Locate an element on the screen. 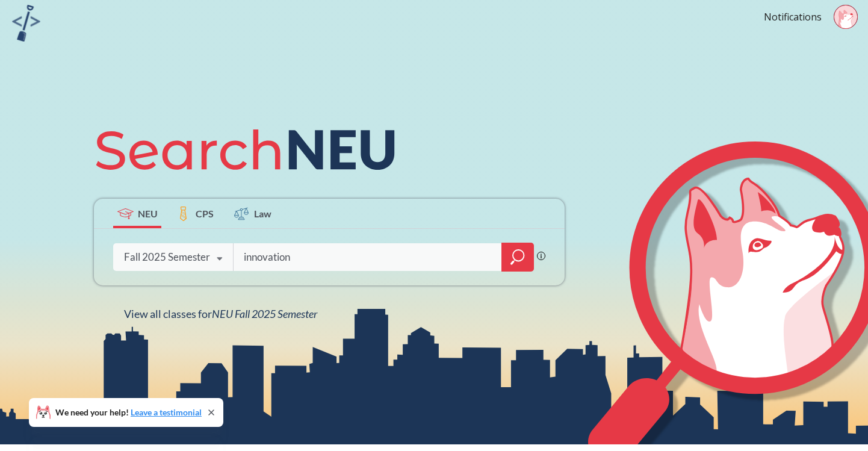 The width and height of the screenshot is (868, 451). a: sandbox logo is located at coordinates (26, 25).